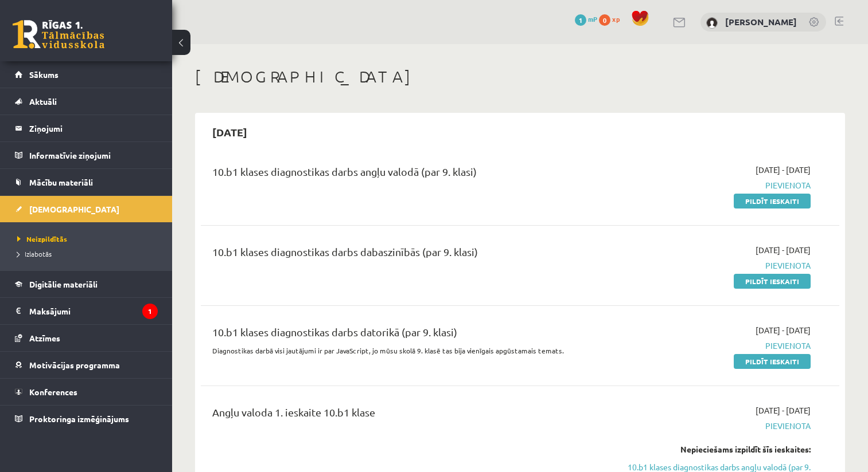  Describe the element at coordinates (89, 254) in the screenshot. I see `a: Izlabotās` at that location.